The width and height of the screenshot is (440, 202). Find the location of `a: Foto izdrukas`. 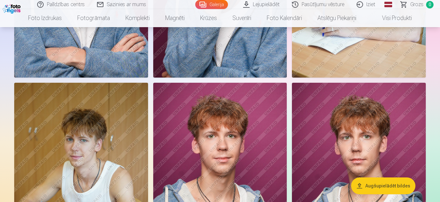

a: Foto izdrukas is located at coordinates (45, 18).